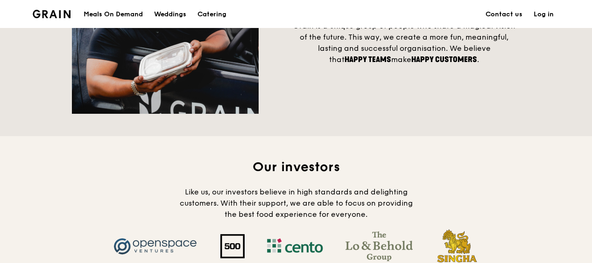 This screenshot has width=592, height=263. What do you see at coordinates (170, 14) in the screenshot?
I see `a: Weddings` at bounding box center [170, 14].